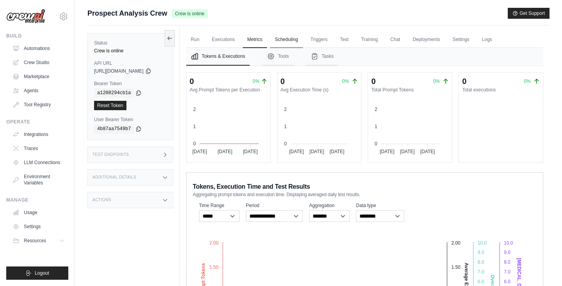 This screenshot has height=286, width=562. Describe the element at coordinates (218, 57) in the screenshot. I see `button: Tokens & Executions` at that location.